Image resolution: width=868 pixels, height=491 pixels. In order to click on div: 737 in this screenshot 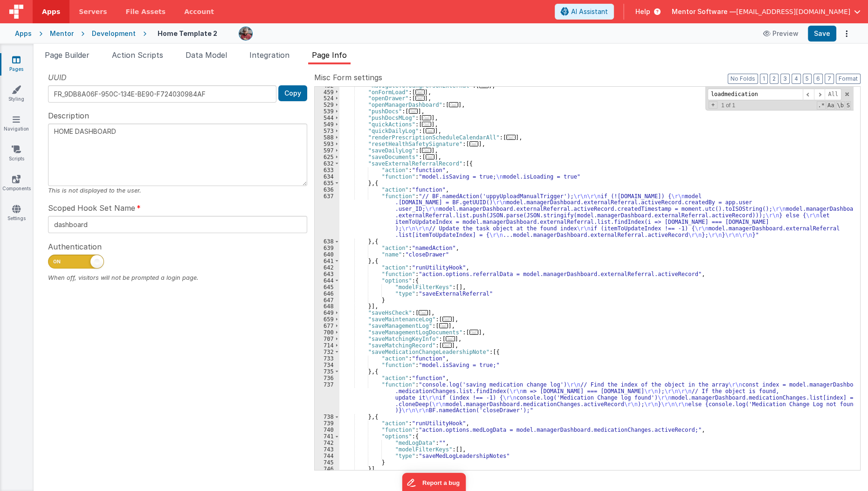, I will do `click(327, 398)`.